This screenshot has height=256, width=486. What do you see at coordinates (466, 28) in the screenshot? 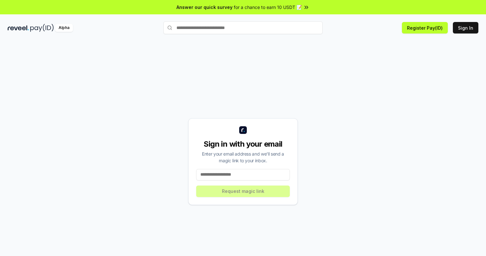
I see `button: Sign In` at bounding box center [466, 28].